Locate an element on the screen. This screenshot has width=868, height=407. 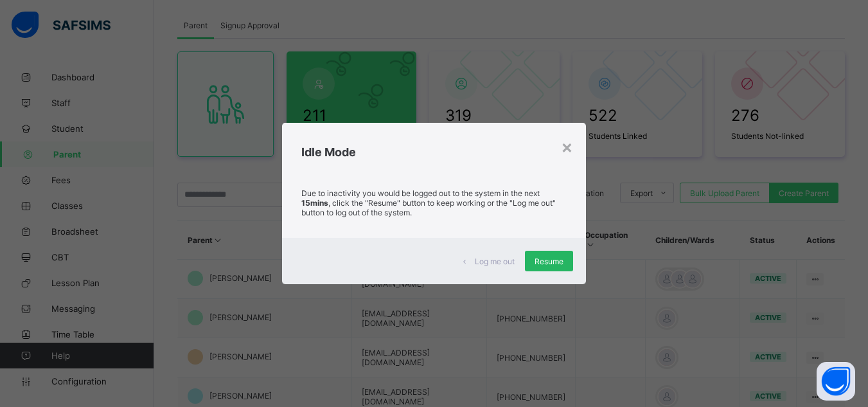
span: Log me out is located at coordinates (495, 261).